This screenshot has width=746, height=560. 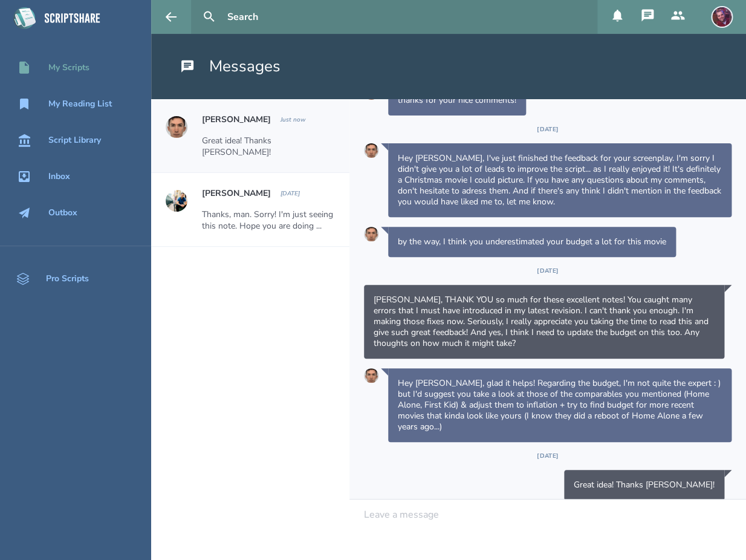 What do you see at coordinates (80, 104) in the screenshot?
I see `div: My Reading List` at bounding box center [80, 104].